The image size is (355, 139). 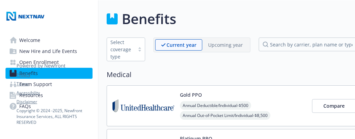 What do you see at coordinates (49, 62) in the screenshot?
I see `a: Open Enrollment` at bounding box center [49, 62].